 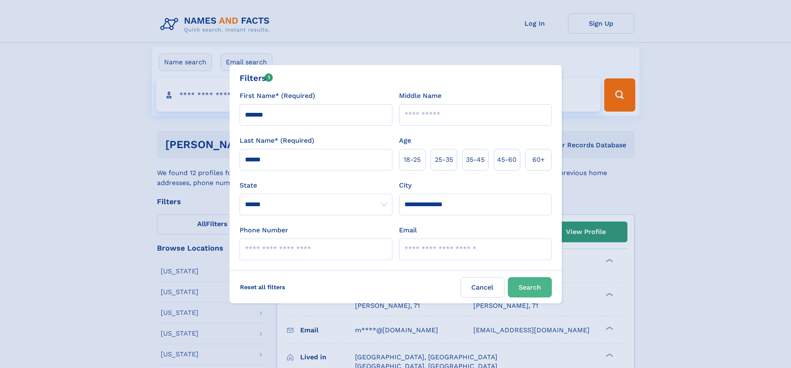 What do you see at coordinates (538, 160) in the screenshot?
I see `span: 60+` at bounding box center [538, 160].